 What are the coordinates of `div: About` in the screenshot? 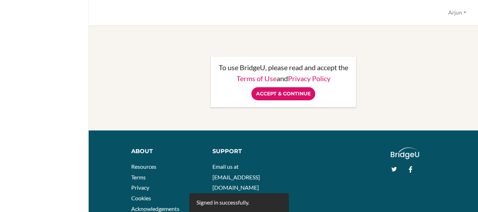 It's located at (167, 151).